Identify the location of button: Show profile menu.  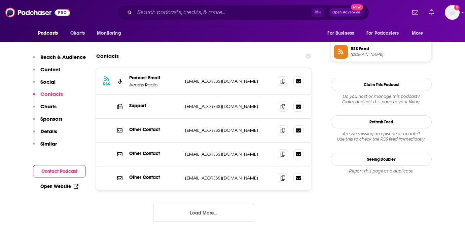
(452, 12).